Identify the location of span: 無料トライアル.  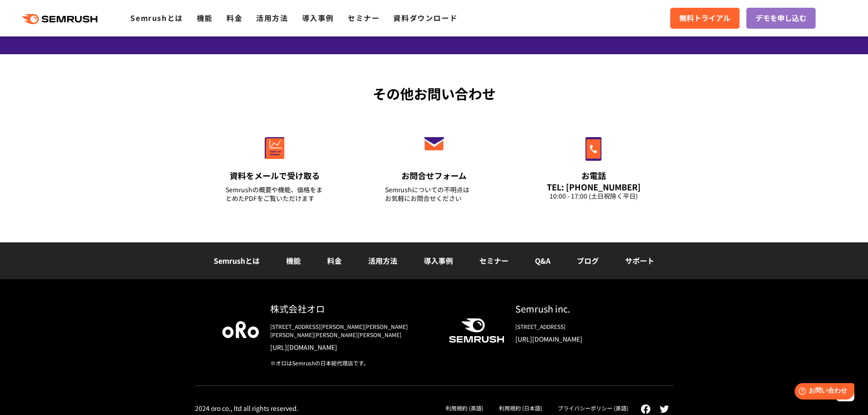
(705, 18).